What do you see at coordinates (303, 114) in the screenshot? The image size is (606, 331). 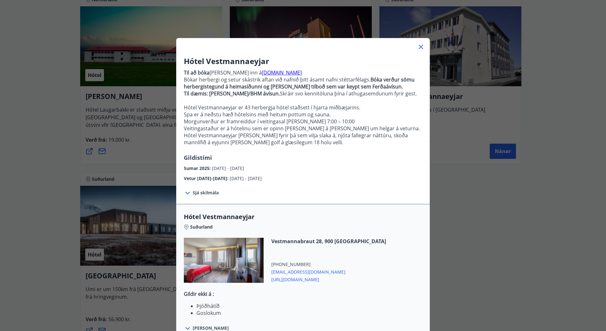 I see `p: Spa er á neðstu hæð hótelsins með heitum pottum og sauna.` at bounding box center [303, 114].